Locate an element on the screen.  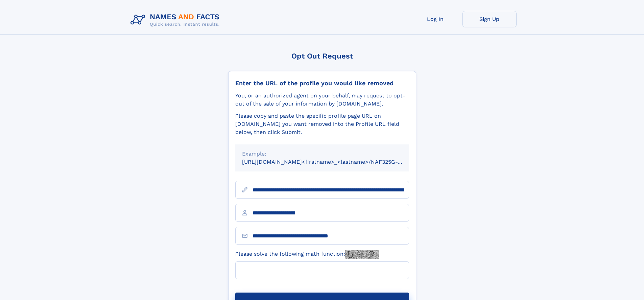
a: Sign Up is located at coordinates (489, 19).